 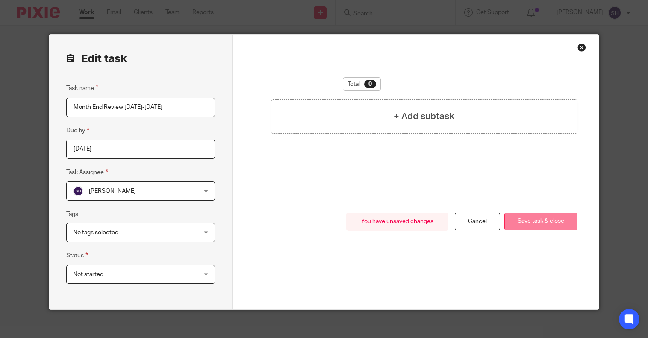 I want to click on h4: + Add subtask, so click(x=424, y=116).